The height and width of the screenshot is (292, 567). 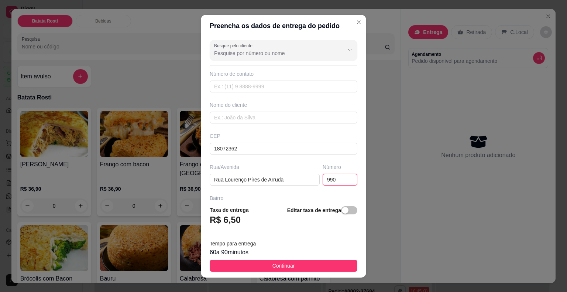 I want to click on span: Tempo para entrega, so click(x=233, y=243).